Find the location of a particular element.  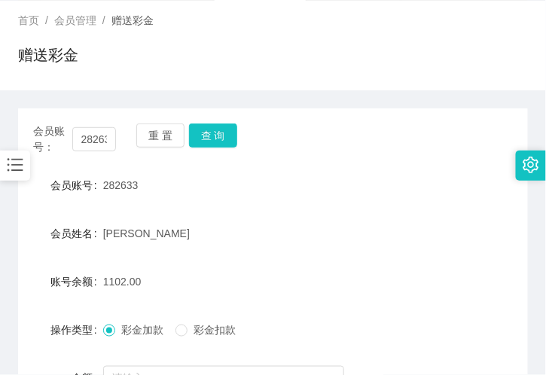

input: 会员账号 is located at coordinates (94, 139).